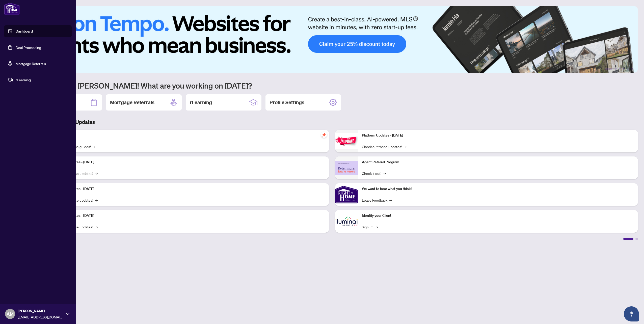 The height and width of the screenshot is (324, 644). What do you see at coordinates (201, 102) in the screenshot?
I see `h2: rLearning` at bounding box center [201, 102].